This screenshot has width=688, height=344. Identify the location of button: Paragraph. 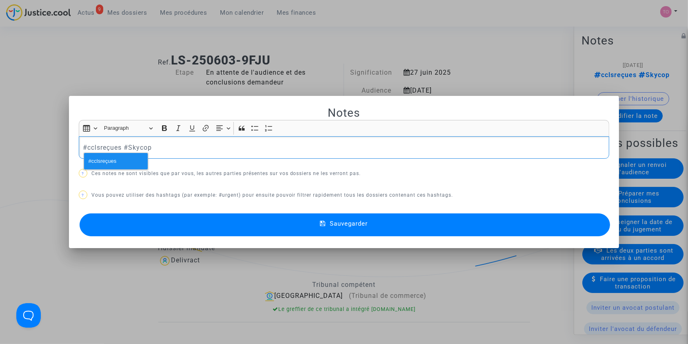
(129, 128).